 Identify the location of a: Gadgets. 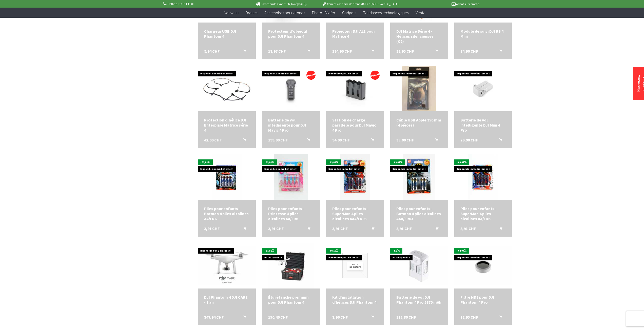
(349, 13).